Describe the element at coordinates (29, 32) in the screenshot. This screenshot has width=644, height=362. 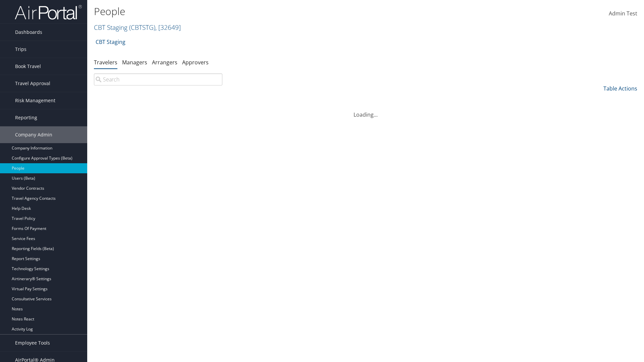
I see `span: Dashboards` at that location.